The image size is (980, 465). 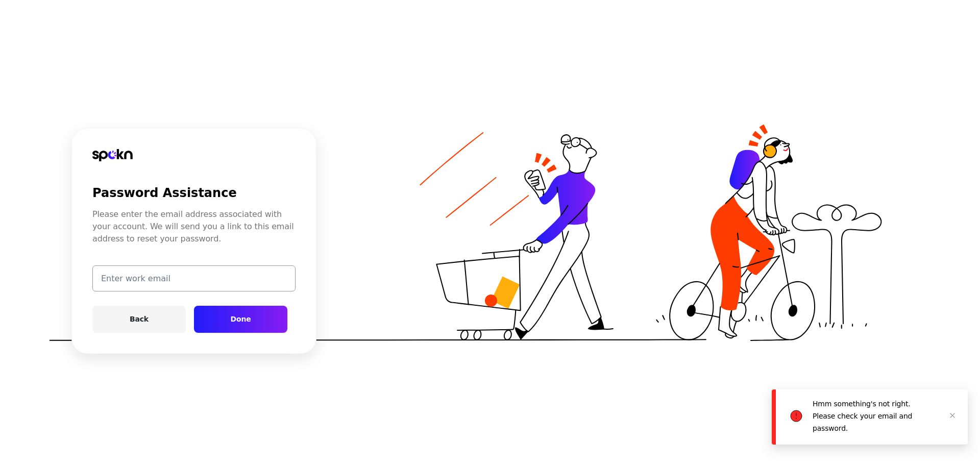 What do you see at coordinates (194, 226) in the screenshot?
I see `p: Please enter the email address associated with your account. We will send you a link to this emai...` at bounding box center [194, 226].